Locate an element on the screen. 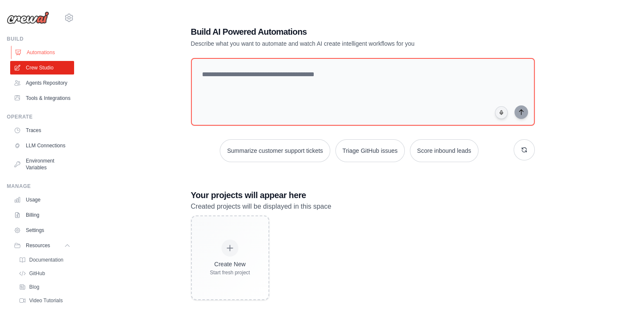  div: Operate is located at coordinates (40, 117).